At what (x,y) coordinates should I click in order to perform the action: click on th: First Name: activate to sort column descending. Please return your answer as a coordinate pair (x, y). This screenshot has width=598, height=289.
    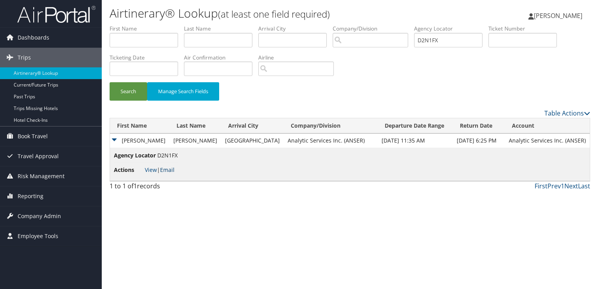
    Looking at the image, I should click on (140, 126).